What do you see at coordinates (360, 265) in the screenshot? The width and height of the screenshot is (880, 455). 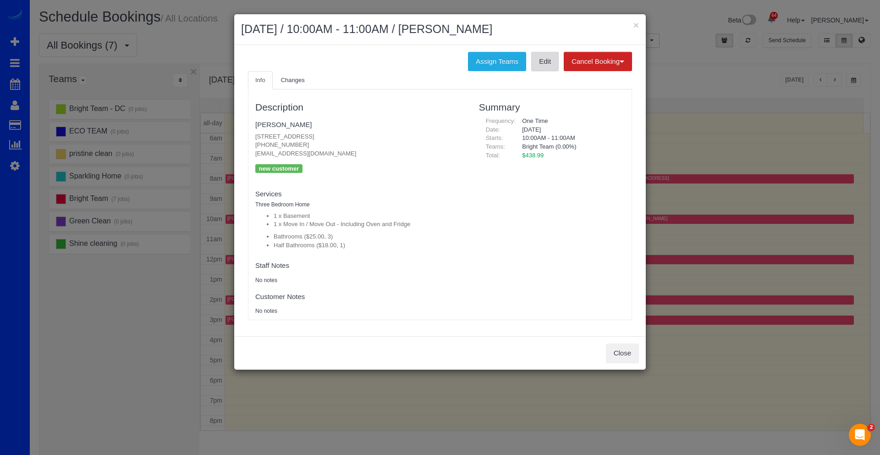 I see `h4: Staff Notes` at bounding box center [360, 265].